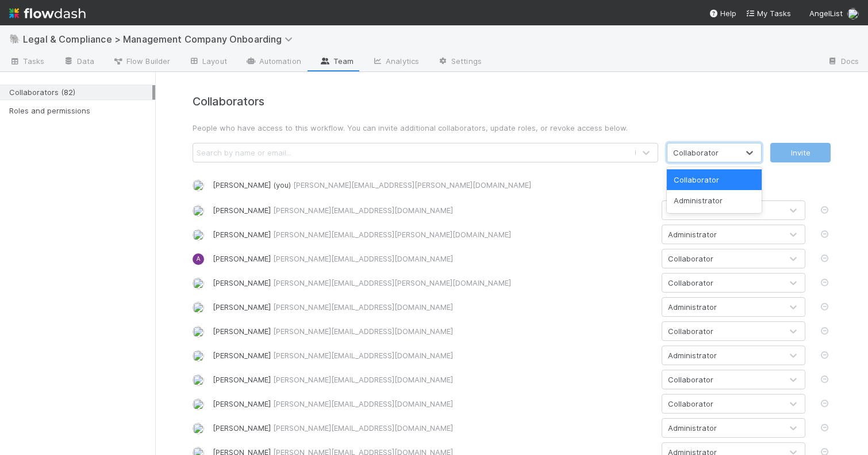 The height and width of the screenshot is (455, 868). I want to click on a: Layout, so click(207, 63).